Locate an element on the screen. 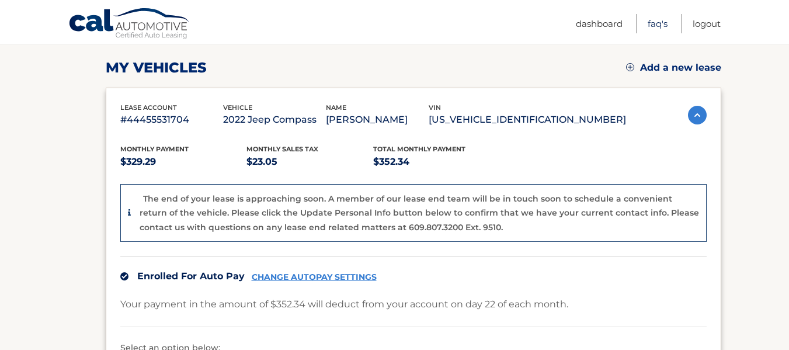 This screenshot has width=789, height=350. a: CHANGE AUTOPAY SETTINGS is located at coordinates (314, 277).